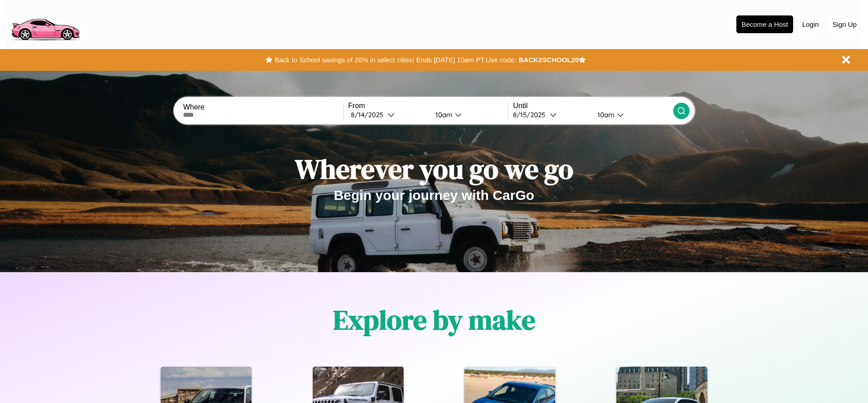  I want to click on button: Sign Up, so click(845, 24).